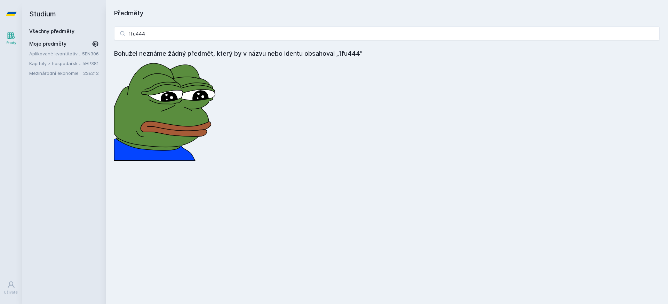  Describe the element at coordinates (56, 73) in the screenshot. I see `a: Mezinárodní ekonomie` at that location.